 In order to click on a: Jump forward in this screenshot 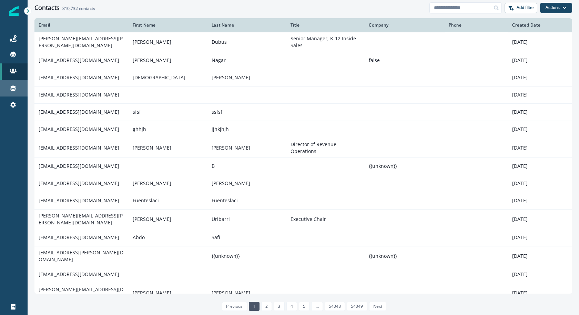, I will do `click(317, 306)`.